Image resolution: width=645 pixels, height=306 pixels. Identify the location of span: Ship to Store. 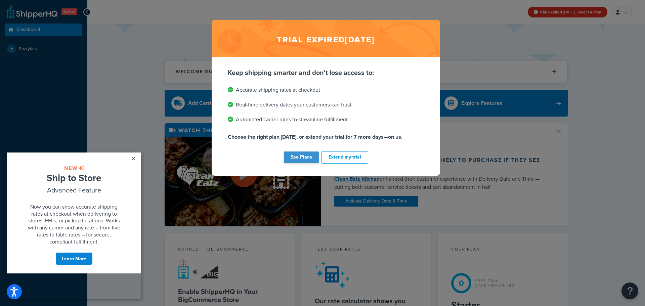
(67, 25).